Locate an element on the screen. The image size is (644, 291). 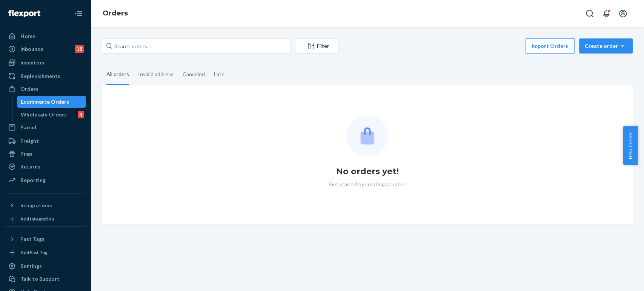
a: Reporting is located at coordinates (45, 180).